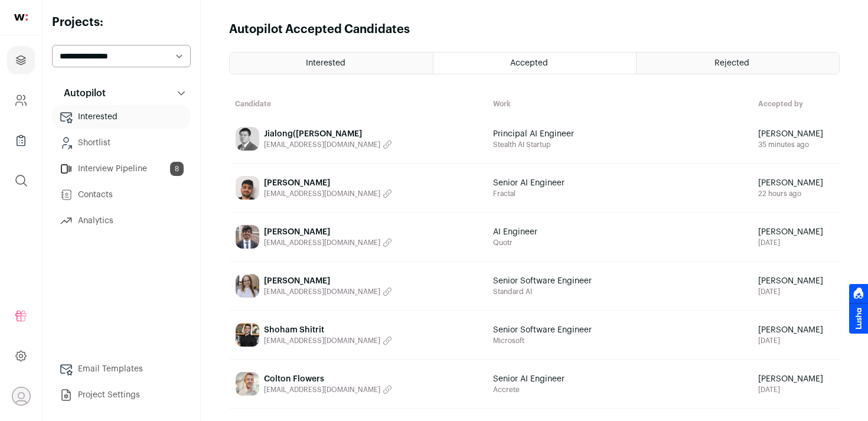 This screenshot has width=868, height=421. Describe the element at coordinates (21, 17) in the screenshot. I see `img: wellfound-shorthand-0d5821cbd27db2630d0214b213865d53afaa358527fdda9d0ea32b1df1b89c2c.svg` at that location.